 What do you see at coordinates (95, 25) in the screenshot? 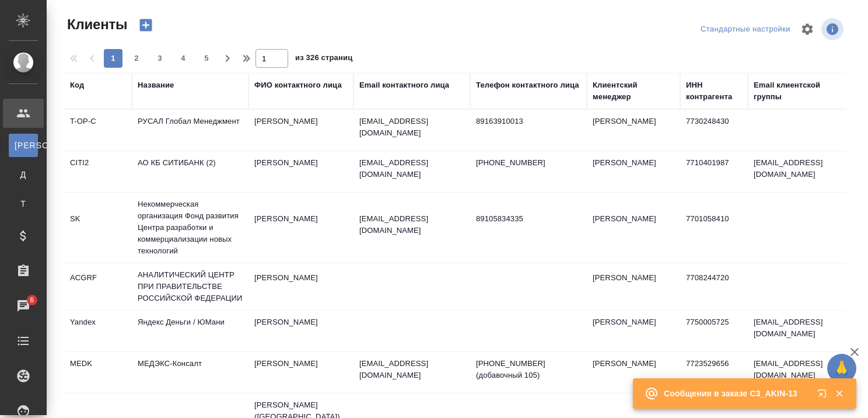
I see `span: Клиенты` at bounding box center [95, 25].